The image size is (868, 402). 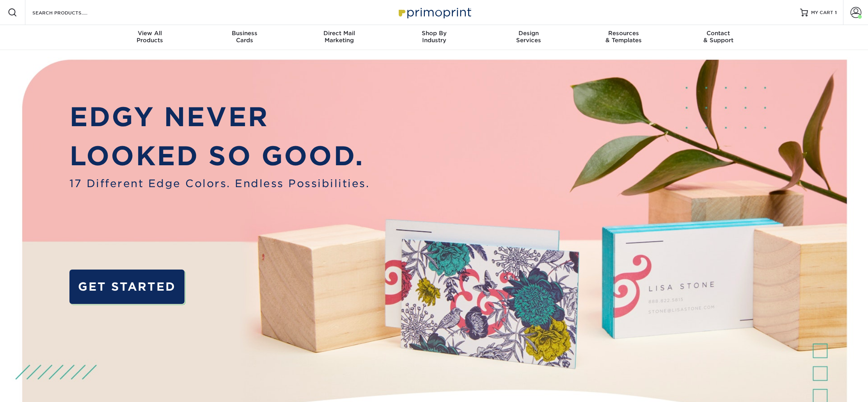 What do you see at coordinates (150, 34) in the screenshot?
I see `span: View All` at bounding box center [150, 34].